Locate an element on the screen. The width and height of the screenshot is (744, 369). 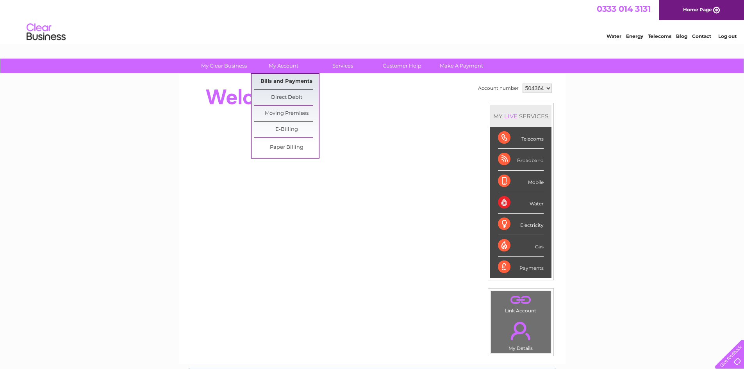
a: Bills and Payments is located at coordinates (286, 82).